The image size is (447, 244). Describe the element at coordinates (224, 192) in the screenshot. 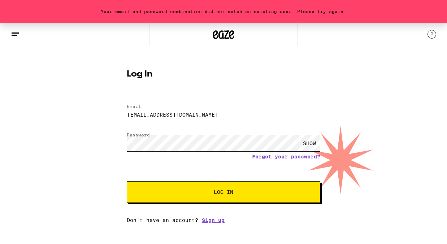

I see `button: Log In` at that location.